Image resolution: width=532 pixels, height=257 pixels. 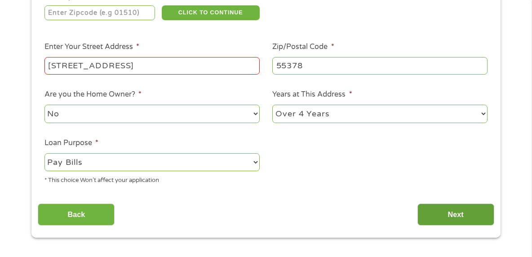 I want to click on label: Are you the Home Owner?, so click(x=93, y=94).